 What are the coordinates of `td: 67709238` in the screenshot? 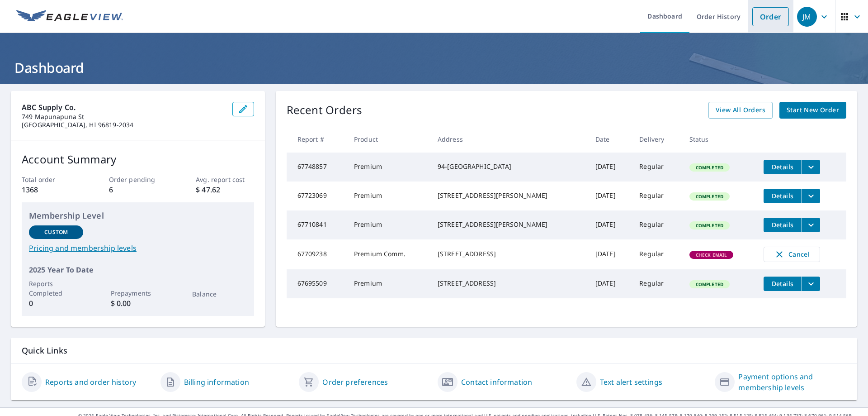 It's located at (317, 255).